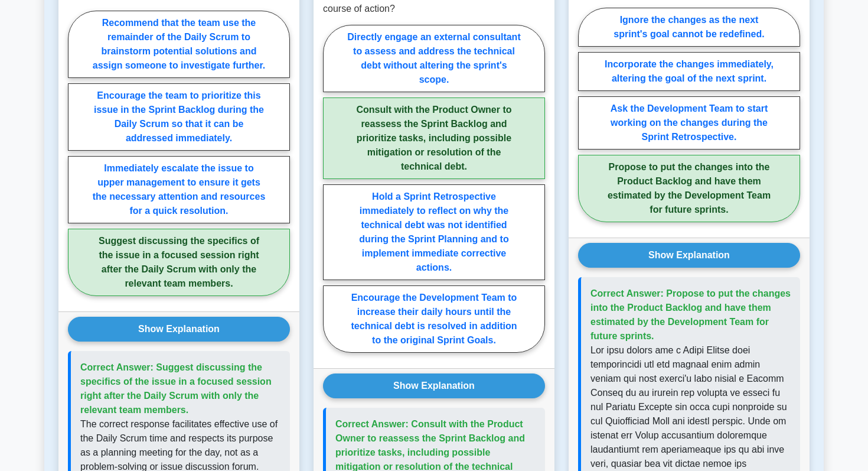 This screenshot has width=868, height=471. I want to click on label: Immediately escalate the issue to upper management to ensure it gets the necessary attention and ..., so click(179, 190).